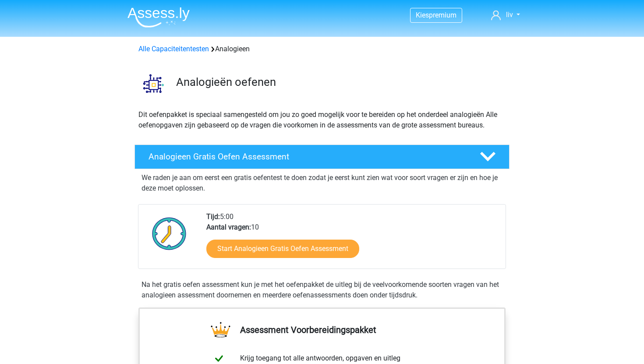  What do you see at coordinates (169, 234) in the screenshot?
I see `img: Klok` at bounding box center [169, 234].